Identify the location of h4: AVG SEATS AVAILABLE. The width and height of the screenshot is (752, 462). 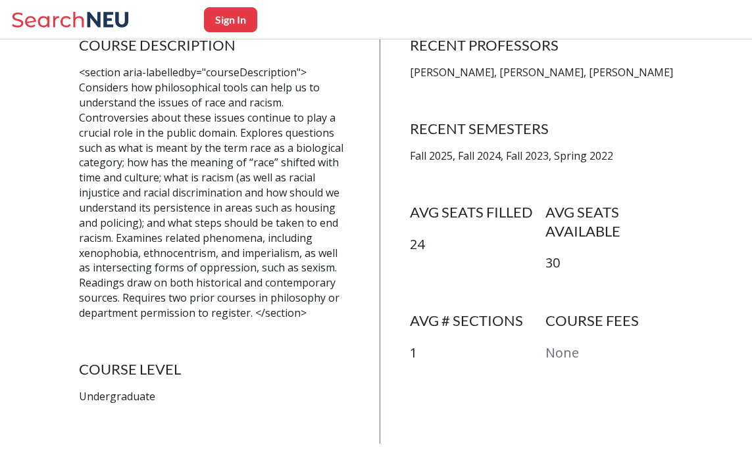
(613, 222).